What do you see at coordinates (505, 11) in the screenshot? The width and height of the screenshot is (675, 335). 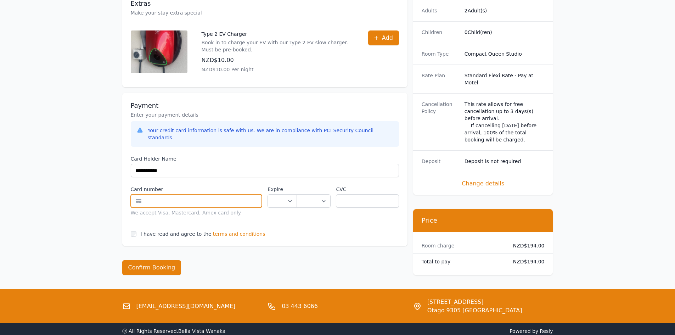 I see `dd: 2 Adult(s)` at bounding box center [505, 11].